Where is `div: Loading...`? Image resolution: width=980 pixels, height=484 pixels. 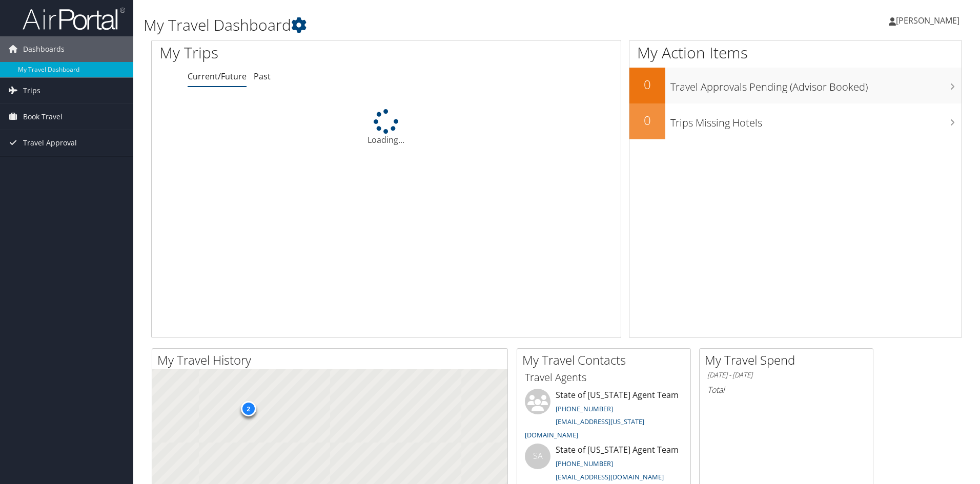 div: Loading... is located at coordinates (386, 127).